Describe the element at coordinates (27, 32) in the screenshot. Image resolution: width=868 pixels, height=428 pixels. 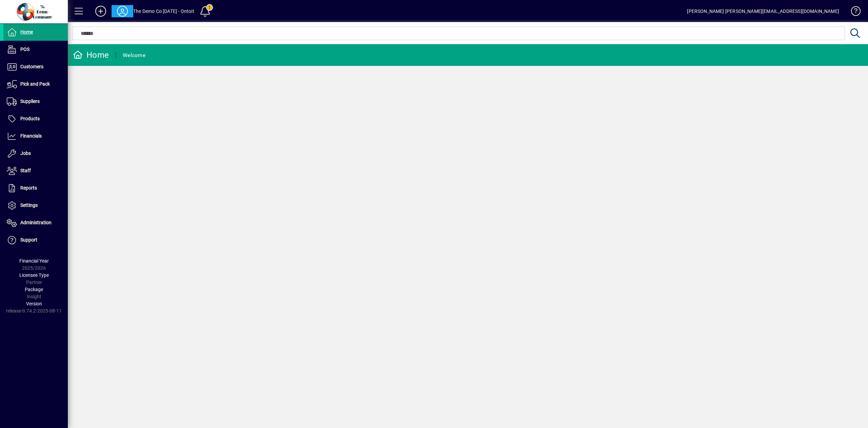
I see `span: Home` at that location.